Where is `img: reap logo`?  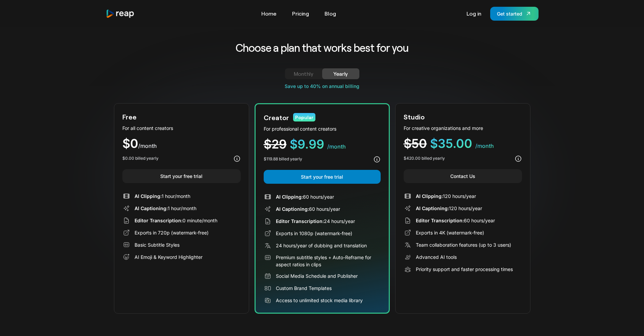
img: reap logo is located at coordinates (120, 13).